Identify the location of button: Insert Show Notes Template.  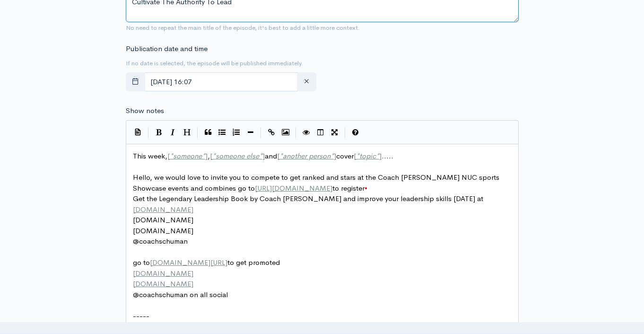
(138, 132).